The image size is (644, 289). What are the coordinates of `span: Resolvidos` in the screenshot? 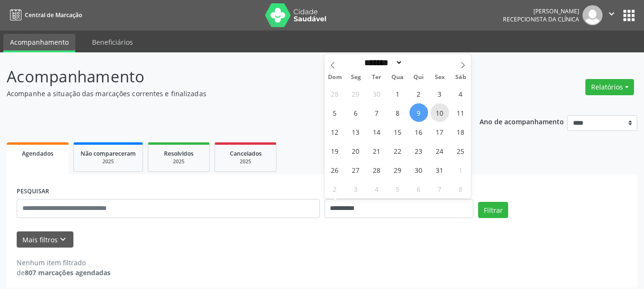 It's located at (179, 153).